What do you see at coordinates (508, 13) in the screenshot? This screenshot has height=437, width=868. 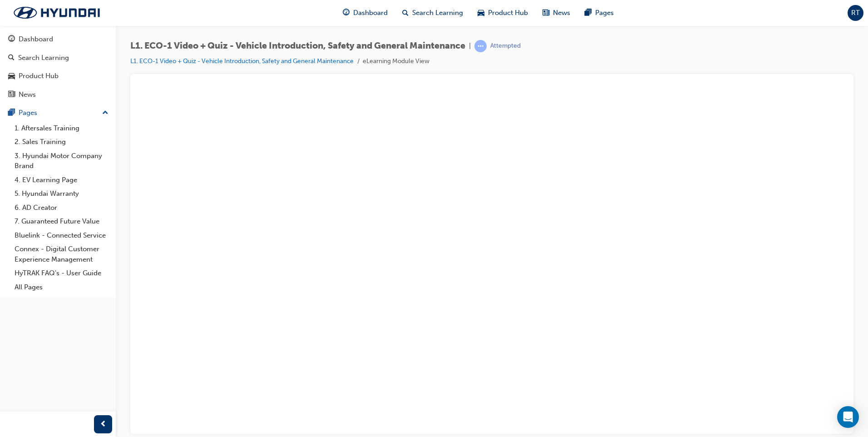 I see `span: Product Hub` at bounding box center [508, 13].